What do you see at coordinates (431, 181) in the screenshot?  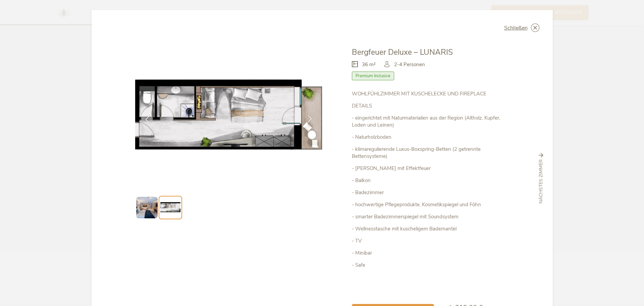 I see `p: - Balkon` at bounding box center [431, 181].